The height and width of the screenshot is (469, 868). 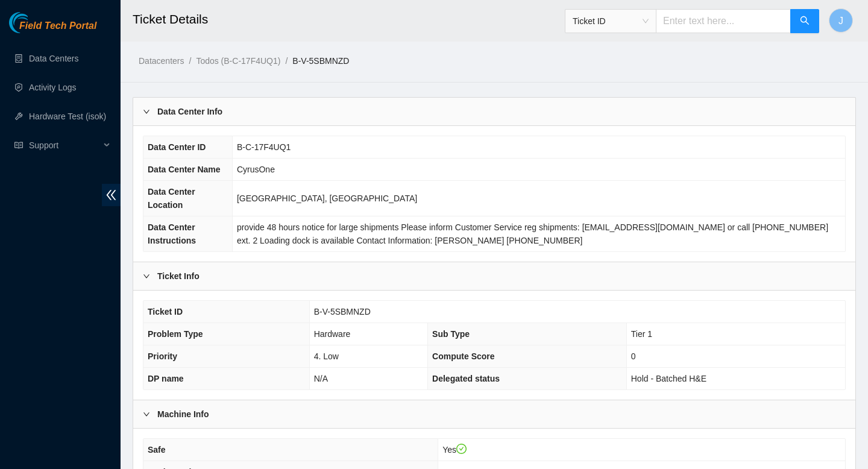 What do you see at coordinates (177, 147) in the screenshot?
I see `span: Data Center ID` at bounding box center [177, 147].